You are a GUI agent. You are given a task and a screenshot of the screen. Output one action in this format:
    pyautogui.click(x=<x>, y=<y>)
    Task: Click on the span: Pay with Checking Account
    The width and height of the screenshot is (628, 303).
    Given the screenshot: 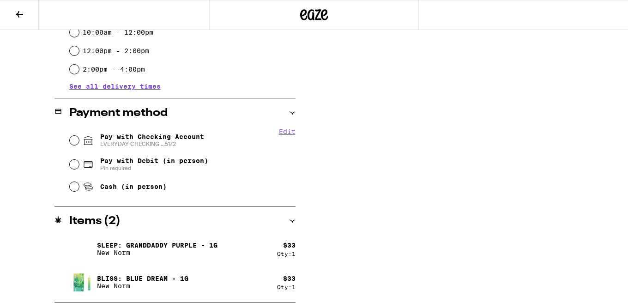 What is the action you would take?
    pyautogui.click(x=152, y=140)
    